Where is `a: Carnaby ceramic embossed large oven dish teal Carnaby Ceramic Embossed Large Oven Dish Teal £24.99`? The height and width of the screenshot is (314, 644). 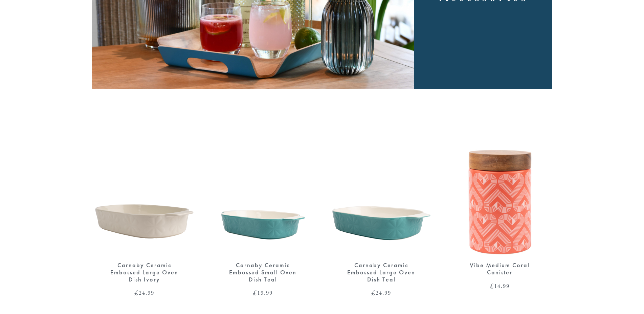 a: Carnaby ceramic embossed large oven dish teal Carnaby Ceramic Embossed Large Oven Dish Teal £24.99 is located at coordinates (382, 208).